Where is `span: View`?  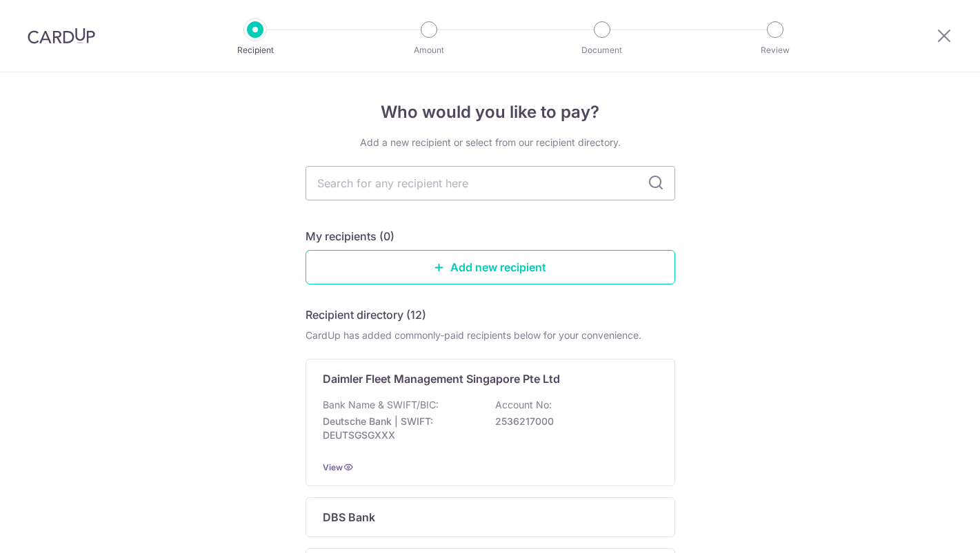 span: View is located at coordinates (333, 467).